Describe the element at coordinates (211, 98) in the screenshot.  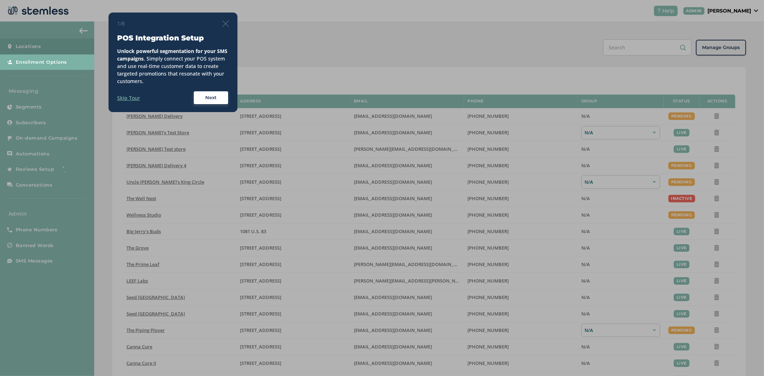
I see `button: Next` at that location.